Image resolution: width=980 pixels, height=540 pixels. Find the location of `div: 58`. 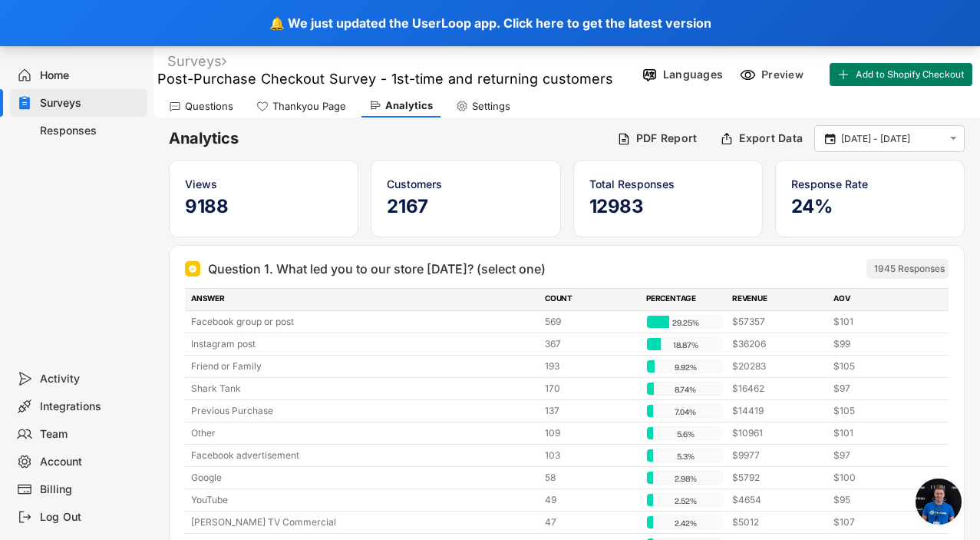

div: 58 is located at coordinates (591, 478).